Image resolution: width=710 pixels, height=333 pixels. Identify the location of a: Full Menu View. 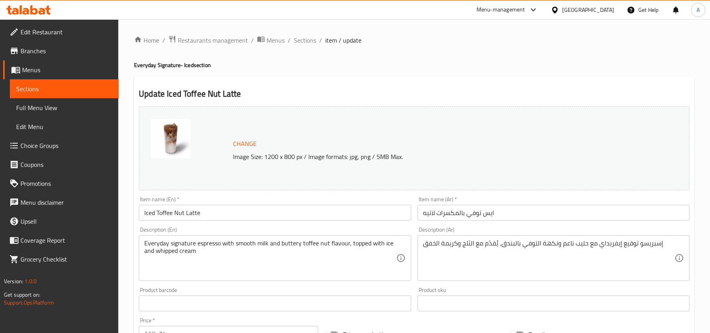
(64, 108).